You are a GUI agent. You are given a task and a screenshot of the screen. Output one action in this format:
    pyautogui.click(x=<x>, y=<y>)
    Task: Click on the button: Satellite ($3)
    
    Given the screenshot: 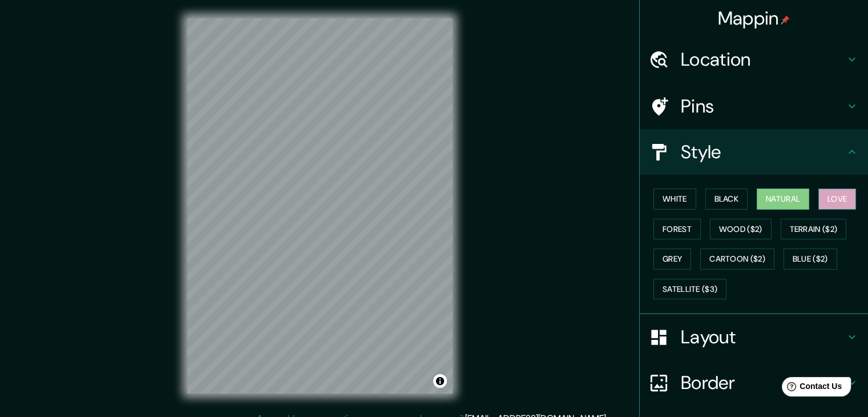 What is the action you would take?
    pyautogui.click(x=690, y=289)
    